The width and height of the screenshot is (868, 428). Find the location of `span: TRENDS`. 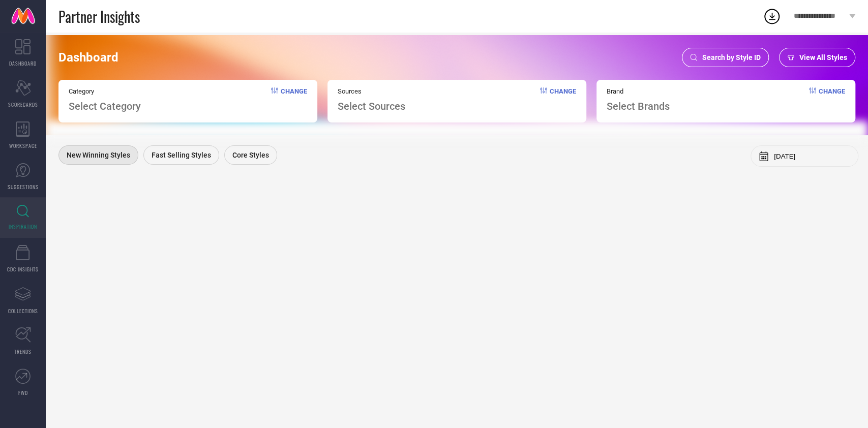

span: TRENDS is located at coordinates (23, 351).